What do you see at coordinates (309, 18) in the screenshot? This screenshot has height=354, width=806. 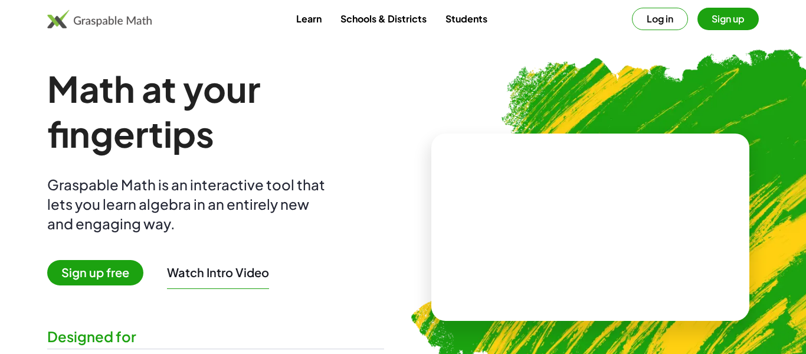 I see `a: Learn` at bounding box center [309, 18].